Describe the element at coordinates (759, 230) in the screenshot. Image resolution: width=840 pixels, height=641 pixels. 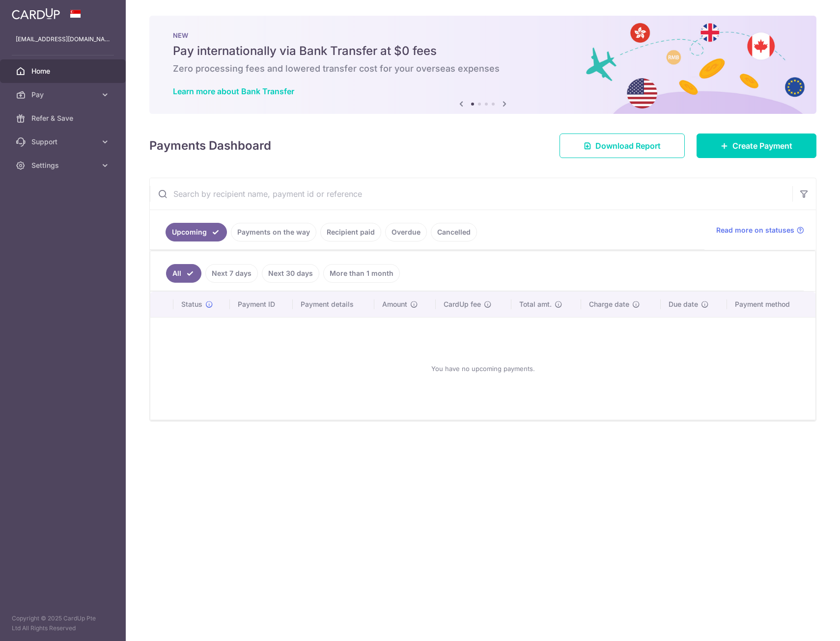
I see `a: Read more on statuses` at that location.